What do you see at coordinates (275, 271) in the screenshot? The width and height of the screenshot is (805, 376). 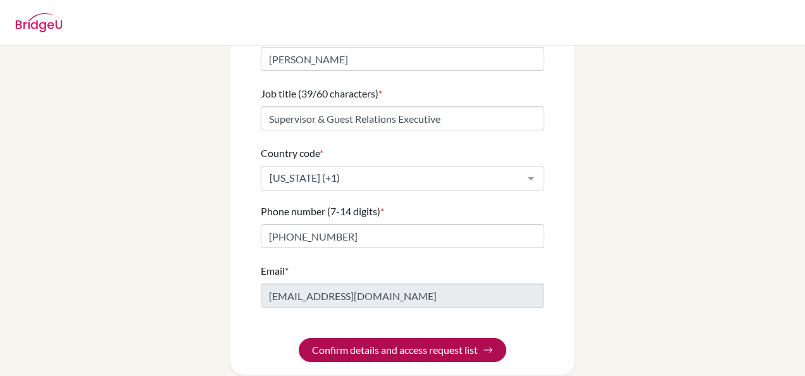 I see `label: Email*` at bounding box center [275, 271].